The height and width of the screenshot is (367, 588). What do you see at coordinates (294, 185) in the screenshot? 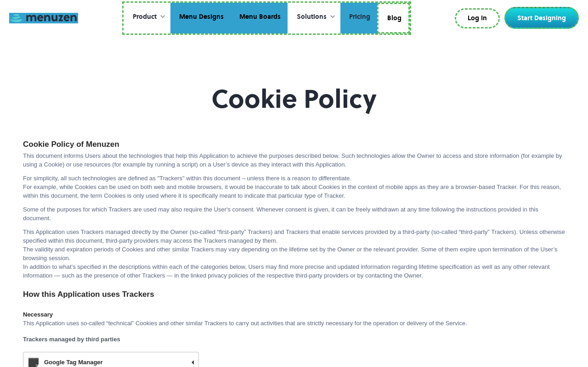
I see `p: For simplicity, all such technologies are defined as "Trackers" within this document – unless the...` at bounding box center [294, 185].